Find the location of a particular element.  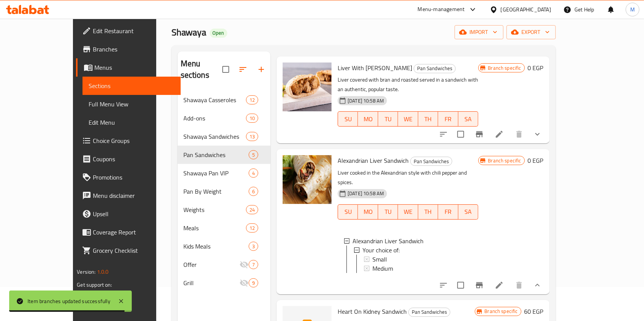

span: Coupons is located at coordinates (134, 159).